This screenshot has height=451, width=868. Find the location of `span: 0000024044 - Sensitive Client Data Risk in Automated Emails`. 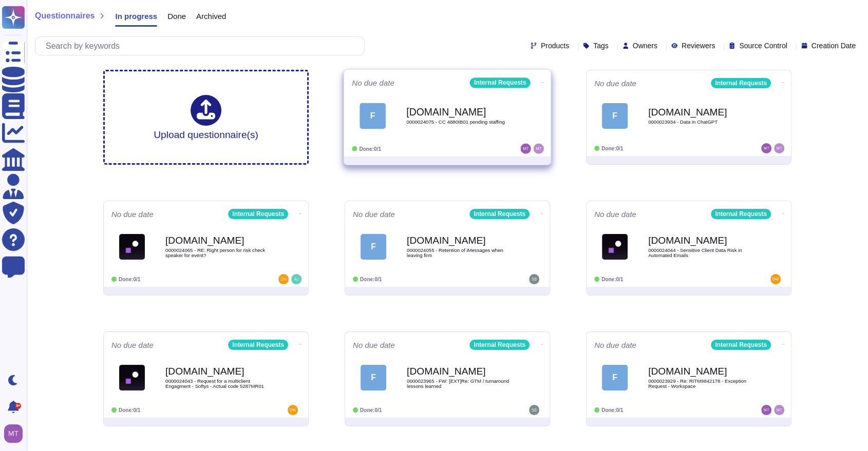

span: 0000024044 - Sensitive Client Data Risk in Automated Emails is located at coordinates (699, 253).